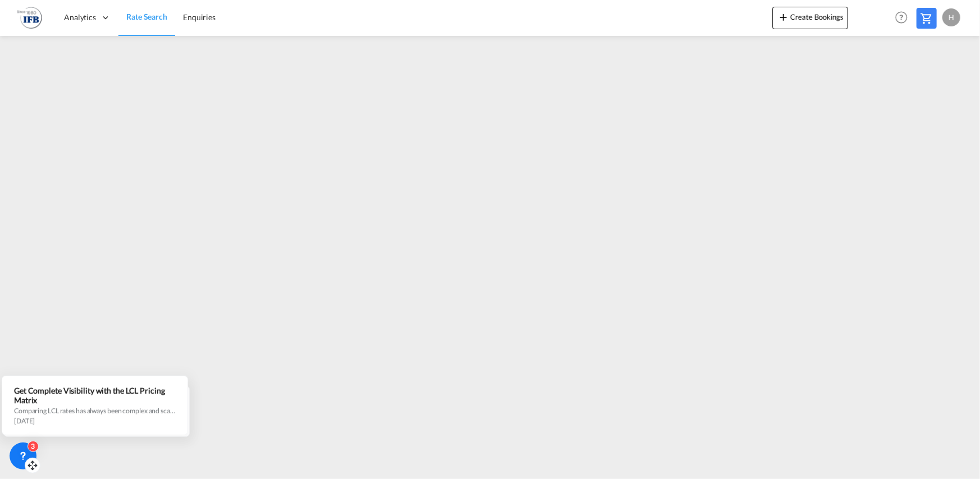  What do you see at coordinates (80, 17) in the screenshot?
I see `span: Analytics` at bounding box center [80, 17].